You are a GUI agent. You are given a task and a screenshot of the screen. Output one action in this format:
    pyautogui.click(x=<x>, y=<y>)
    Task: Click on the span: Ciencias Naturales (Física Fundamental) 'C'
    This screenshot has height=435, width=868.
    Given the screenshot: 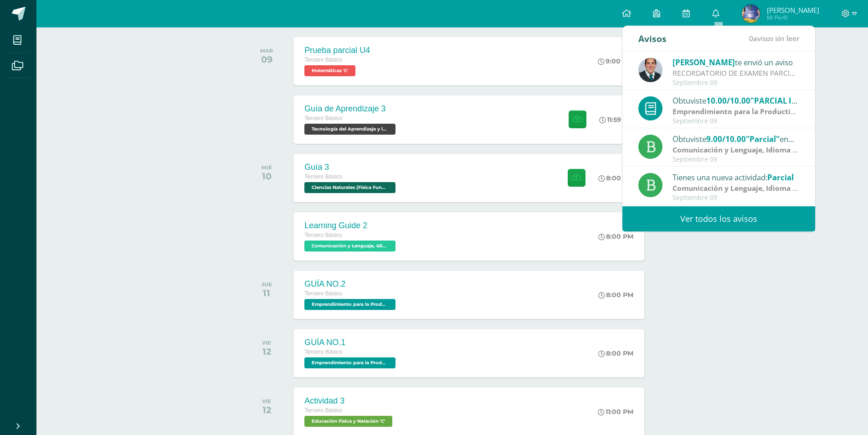 What is the action you would take?
    pyautogui.click(x=350, y=188)
    